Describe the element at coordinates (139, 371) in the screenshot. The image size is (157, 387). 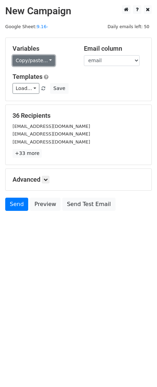
I see `div: 聊天小组件` at that location.